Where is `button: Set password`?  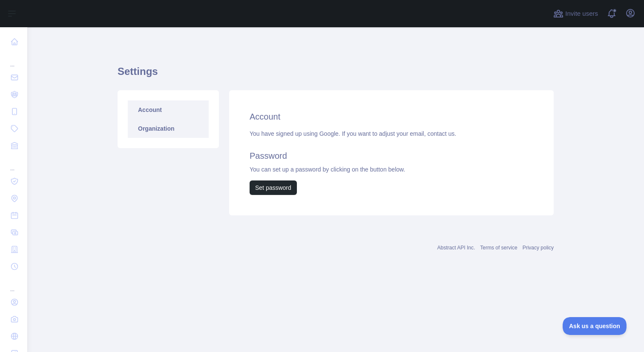 button: Set password is located at coordinates (273, 188).